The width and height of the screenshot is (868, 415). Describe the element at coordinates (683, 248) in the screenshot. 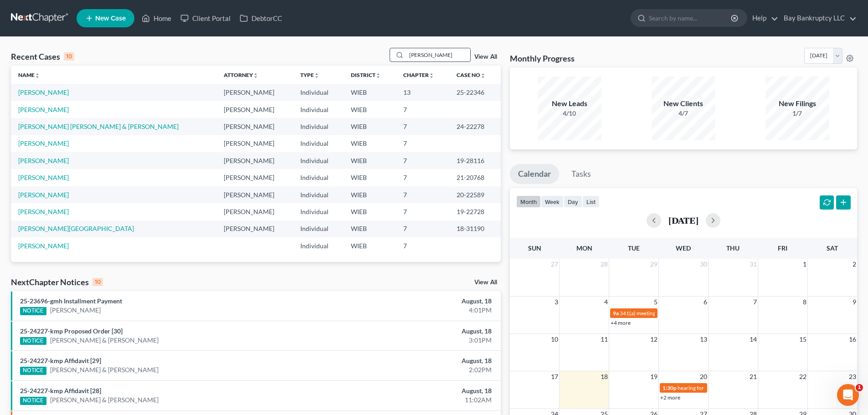

I see `span: Wed` at that location.